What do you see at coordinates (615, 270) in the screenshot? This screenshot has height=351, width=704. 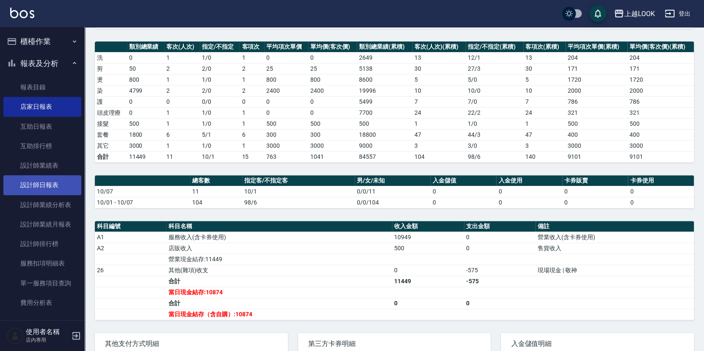 I see `td: 現場現金 | 敬神` at bounding box center [615, 270].